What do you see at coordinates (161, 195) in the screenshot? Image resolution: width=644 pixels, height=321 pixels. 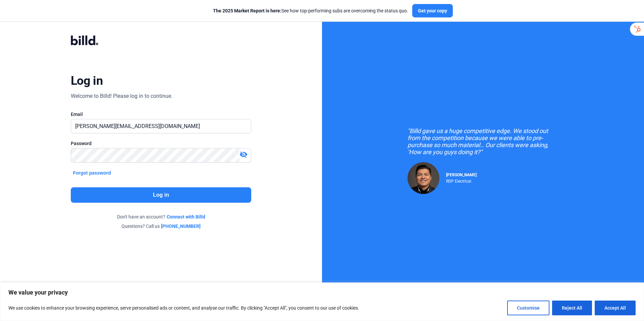 I see `button: Log in` at bounding box center [161, 195].